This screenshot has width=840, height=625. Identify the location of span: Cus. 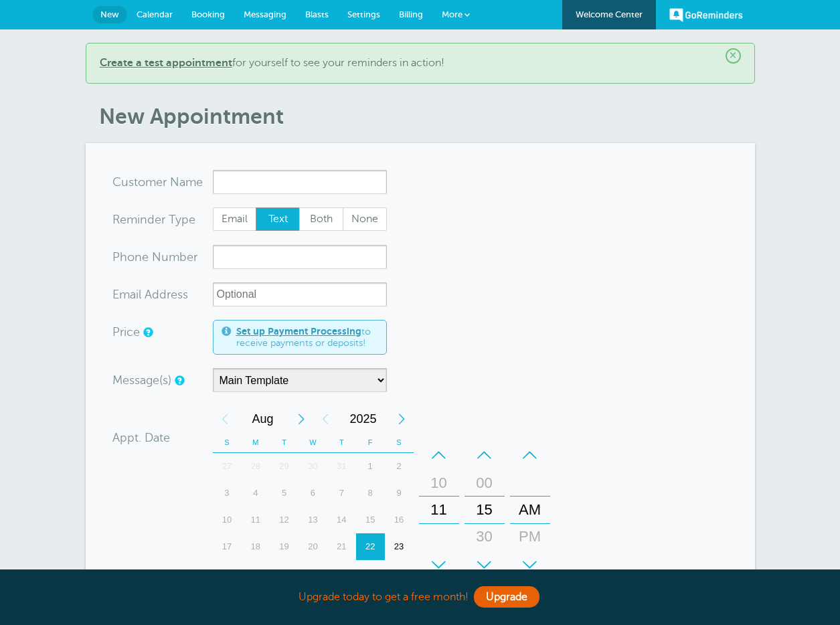
(123, 182).